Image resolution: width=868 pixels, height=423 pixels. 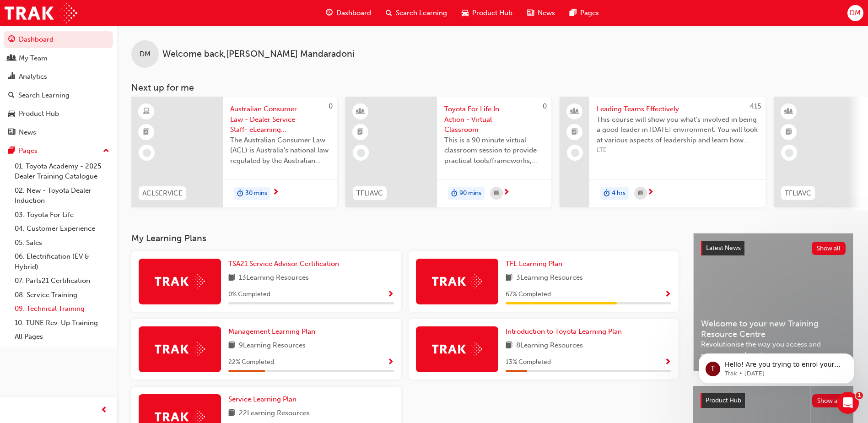 What do you see at coordinates (62, 228) in the screenshot?
I see `a: 04. Customer Experience` at bounding box center [62, 228].